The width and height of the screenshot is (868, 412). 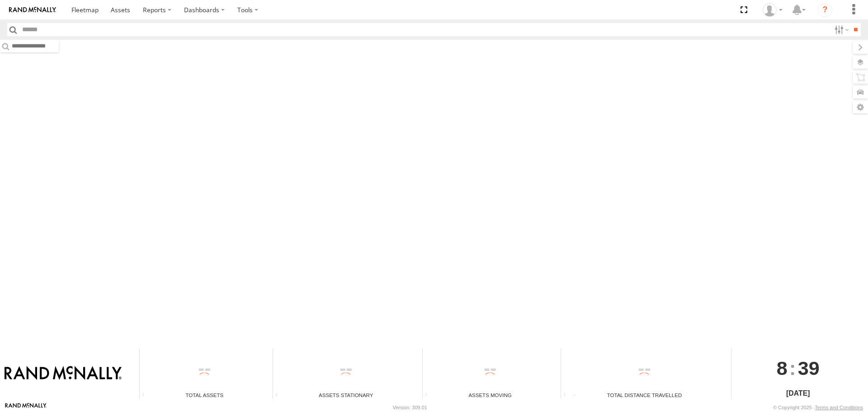 I want to click on span: 8, so click(x=782, y=368).